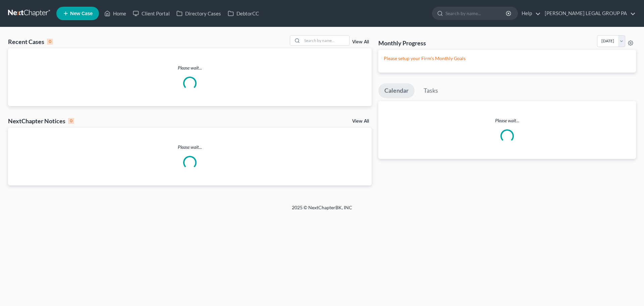  What do you see at coordinates (151, 14) in the screenshot?
I see `a: Client Portal` at bounding box center [151, 14].